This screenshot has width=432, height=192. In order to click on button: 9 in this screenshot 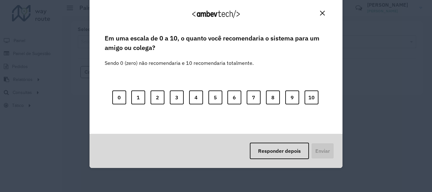, I will do `click(292, 97)`.